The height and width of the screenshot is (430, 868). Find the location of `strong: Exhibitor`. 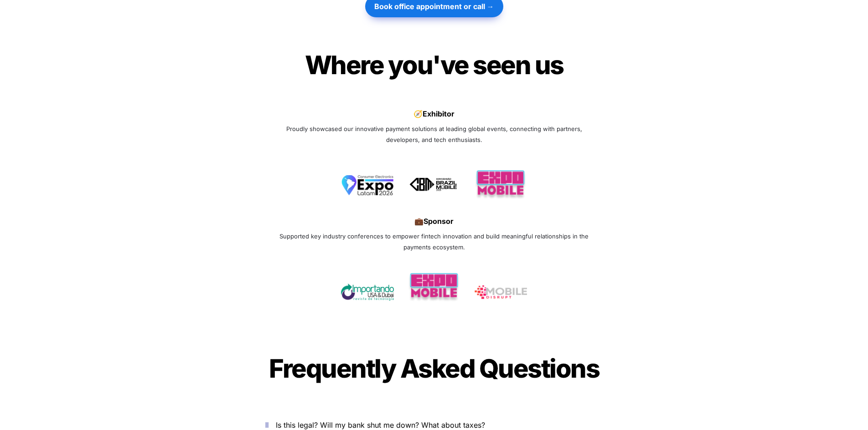

strong: Exhibitor is located at coordinates (439, 114).